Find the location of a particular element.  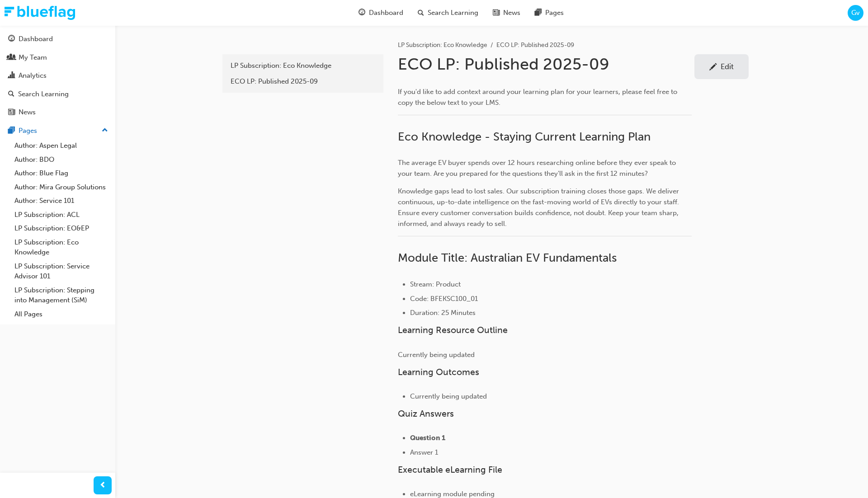

div: News is located at coordinates (27, 112).